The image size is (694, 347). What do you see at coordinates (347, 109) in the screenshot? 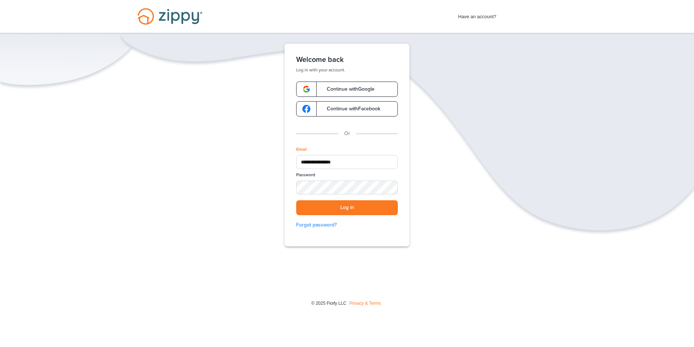
I see `a: google-logoContinue withFacebook` at bounding box center [347, 109].